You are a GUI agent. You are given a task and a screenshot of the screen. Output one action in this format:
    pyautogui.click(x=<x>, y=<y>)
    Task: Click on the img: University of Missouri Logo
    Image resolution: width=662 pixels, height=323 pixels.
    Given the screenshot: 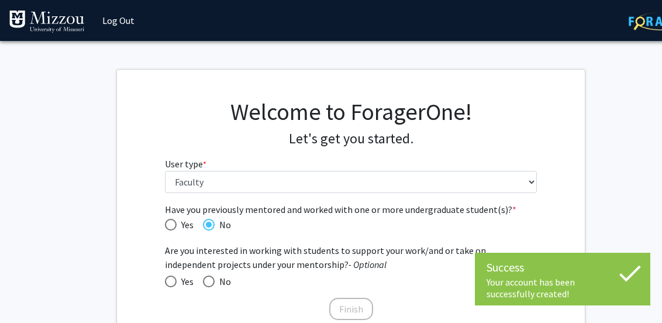 What is the action you would take?
    pyautogui.click(x=47, y=22)
    